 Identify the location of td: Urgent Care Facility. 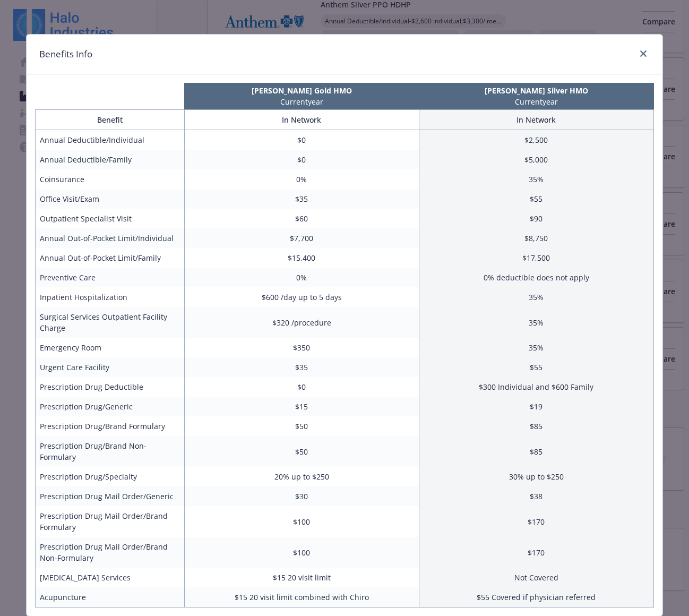
(110, 367).